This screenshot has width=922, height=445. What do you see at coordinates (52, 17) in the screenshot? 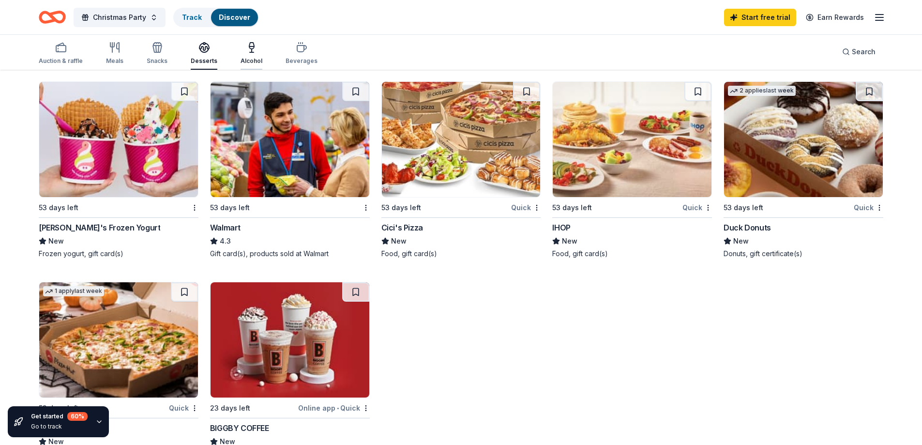
I see `a: Home` at bounding box center [52, 17].